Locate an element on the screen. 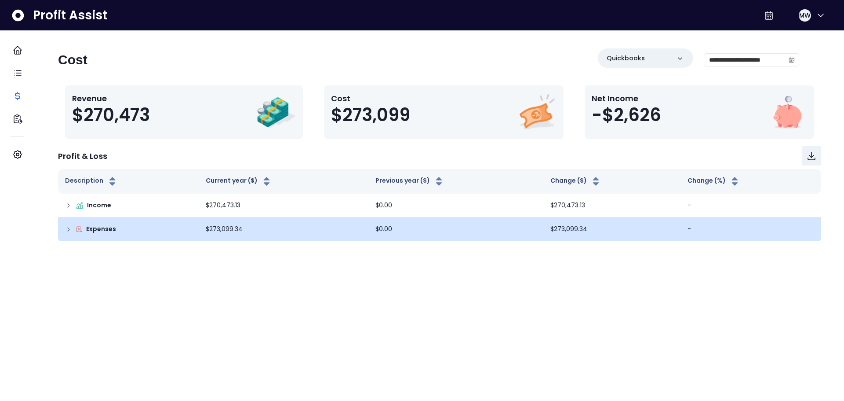  button: Change ($) is located at coordinates (576, 181).